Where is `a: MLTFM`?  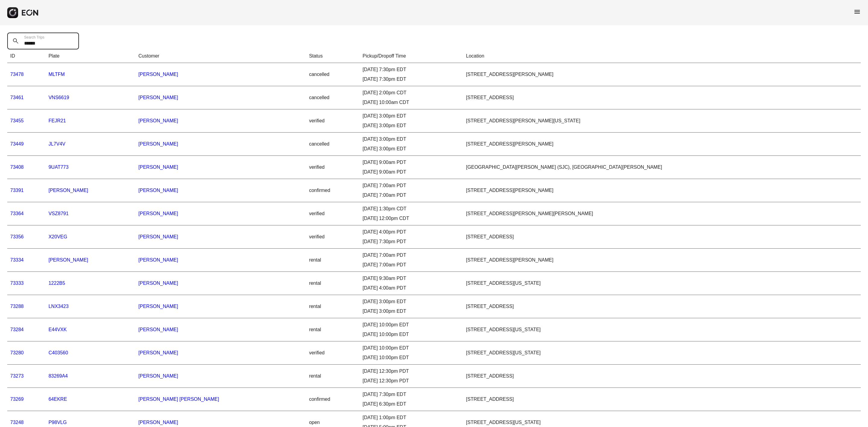 a: MLTFM is located at coordinates (57, 74).